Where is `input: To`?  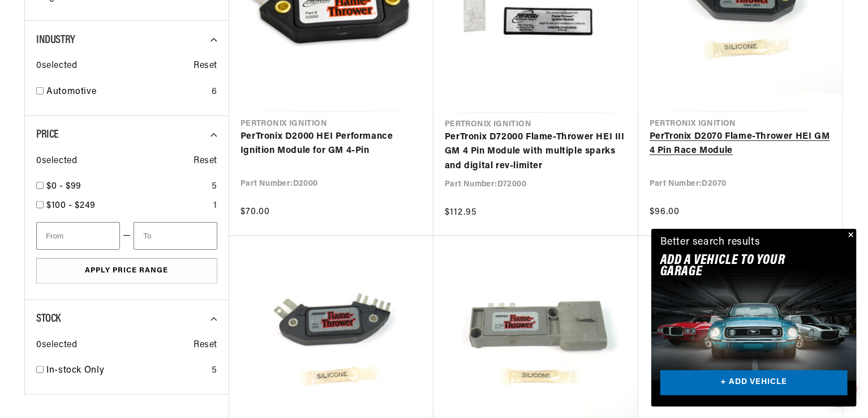 input: To is located at coordinates (175, 235).